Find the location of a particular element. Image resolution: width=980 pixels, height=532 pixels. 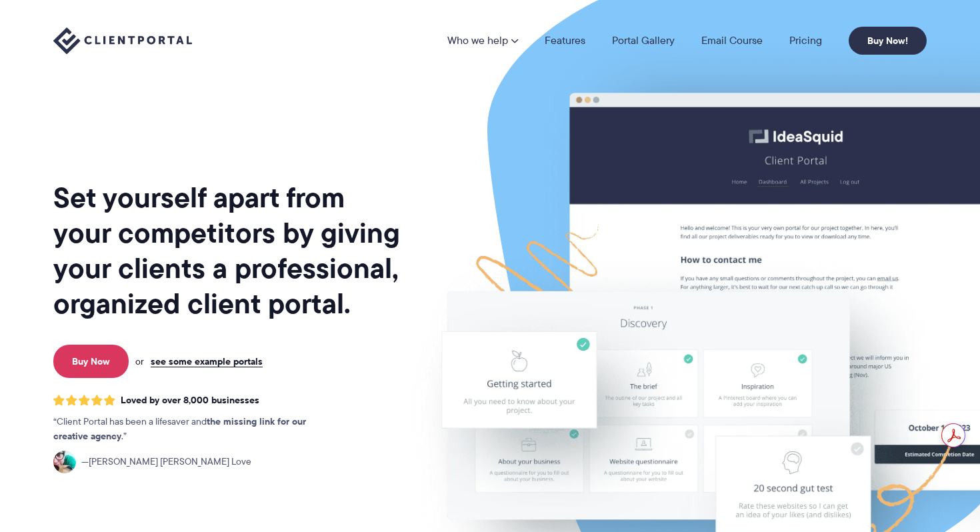

a: Who we help is located at coordinates (483, 41).